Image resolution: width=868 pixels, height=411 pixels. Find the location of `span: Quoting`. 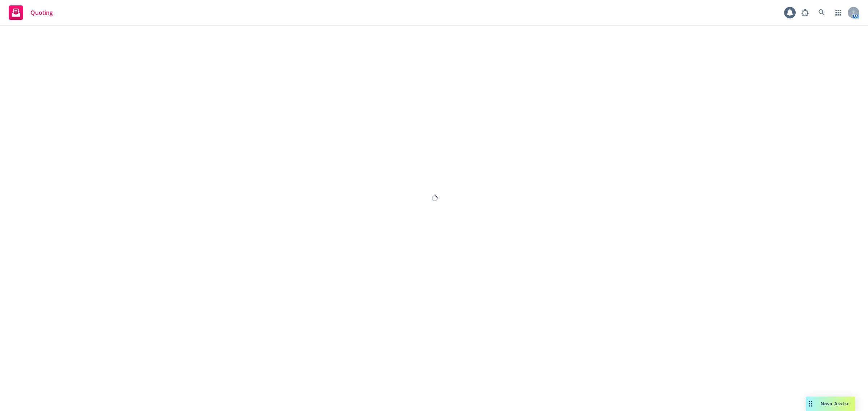

span: Quoting is located at coordinates (42, 13).